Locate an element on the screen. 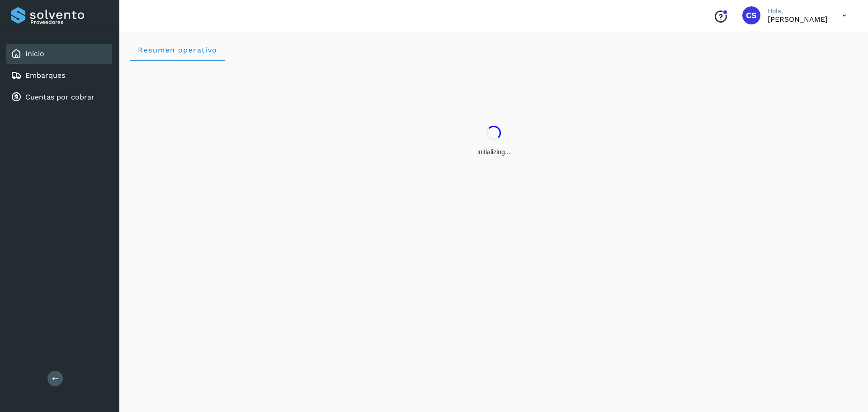 This screenshot has width=868, height=412. p: Hola, is located at coordinates (797, 11).